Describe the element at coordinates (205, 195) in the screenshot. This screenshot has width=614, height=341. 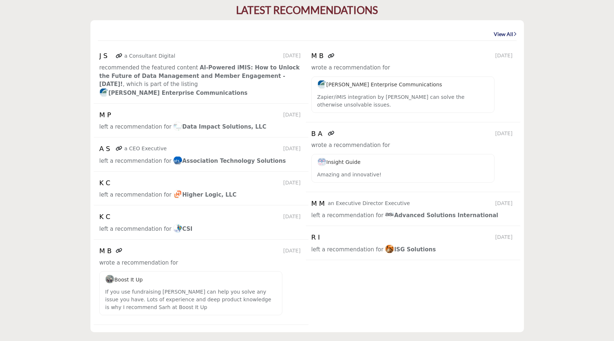
I see `span: Higher Logic, LLC` at that location.